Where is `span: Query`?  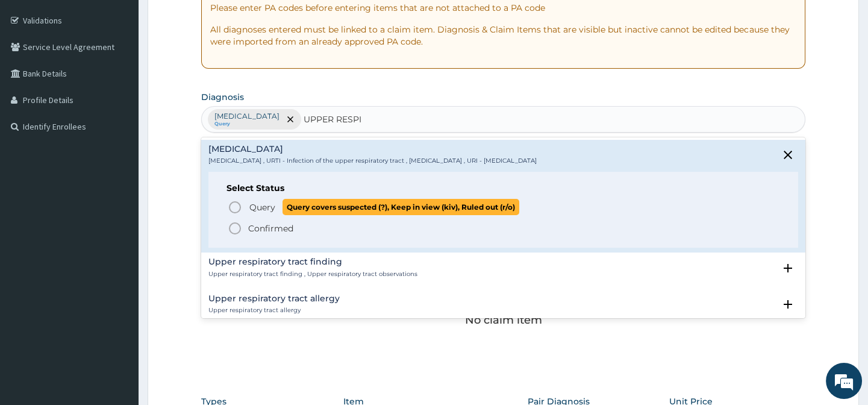 span: Query is located at coordinates (262, 207).